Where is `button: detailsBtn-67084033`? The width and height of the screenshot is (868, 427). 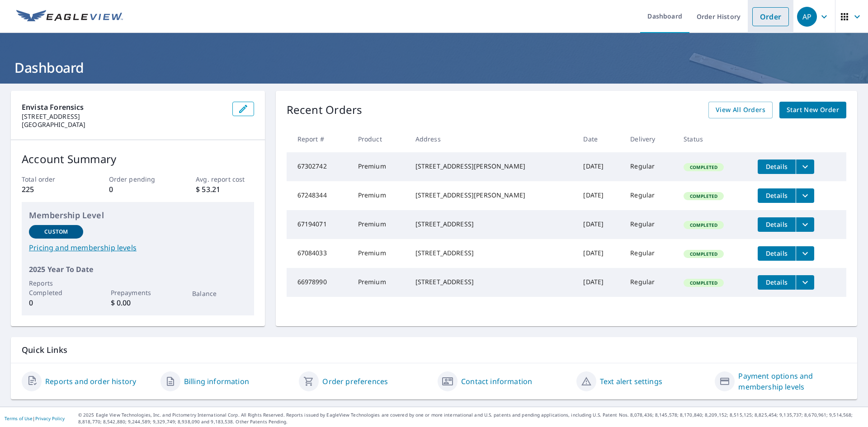 button: detailsBtn-67084033 is located at coordinates (776, 253).